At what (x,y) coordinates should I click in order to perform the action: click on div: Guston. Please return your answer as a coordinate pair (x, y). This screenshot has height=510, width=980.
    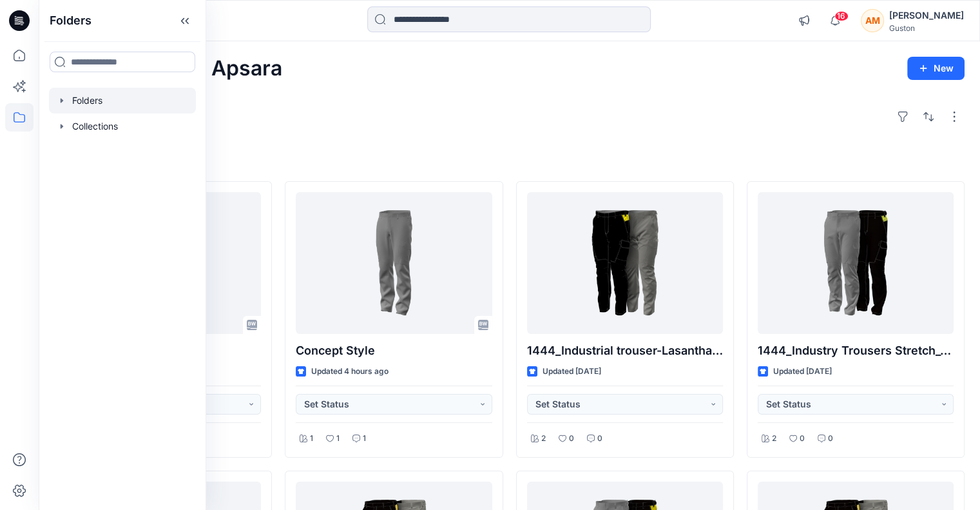
    Looking at the image, I should click on (926, 28).